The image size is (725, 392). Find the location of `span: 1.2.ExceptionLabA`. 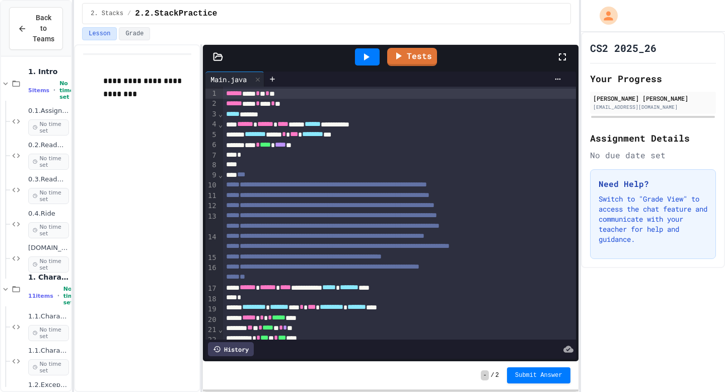

span: 1.2.ExceptionLabA is located at coordinates (48, 385).